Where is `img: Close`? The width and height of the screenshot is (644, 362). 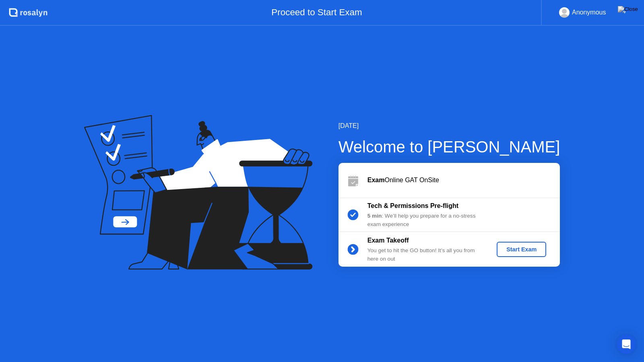
img: Close is located at coordinates (628, 9).